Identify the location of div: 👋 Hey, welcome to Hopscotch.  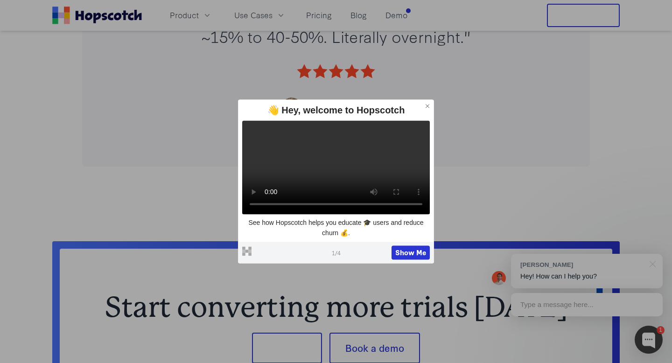
(336, 110).